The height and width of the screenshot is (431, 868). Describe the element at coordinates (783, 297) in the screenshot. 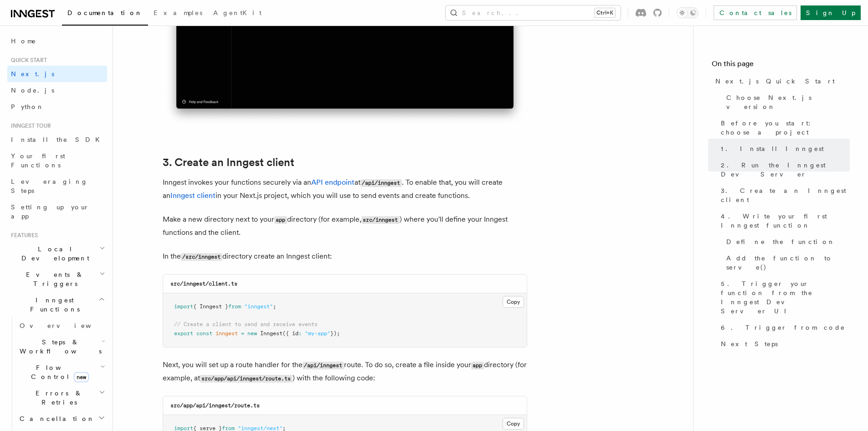

I see `a: 5. Trigger your function from the Inngest Dev Server UI` at that location.